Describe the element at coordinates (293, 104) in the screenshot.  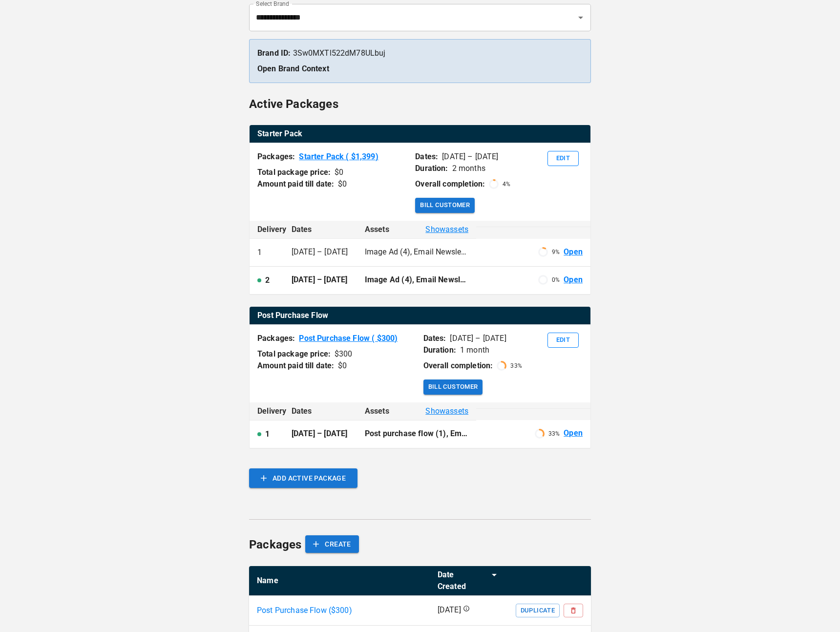
I see `h6: Active Packages` at that location.